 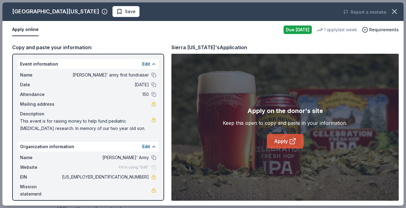 What do you see at coordinates (88, 64) in the screenshot?
I see `div: Event information` at bounding box center [88, 64].